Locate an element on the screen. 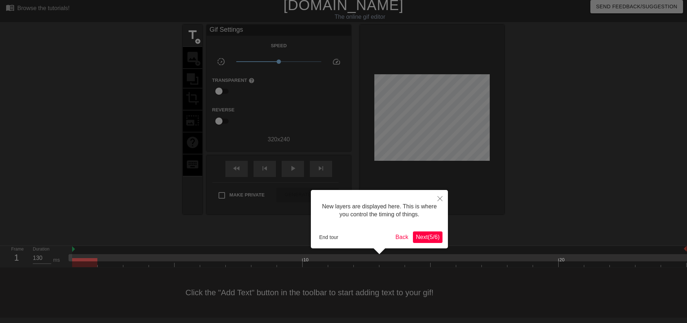  button: End tour is located at coordinates (328, 237).